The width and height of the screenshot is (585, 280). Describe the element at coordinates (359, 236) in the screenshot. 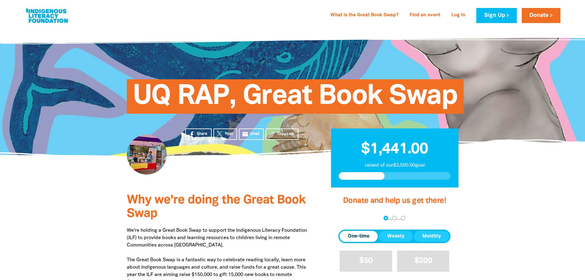

I see `button: One-time` at that location.